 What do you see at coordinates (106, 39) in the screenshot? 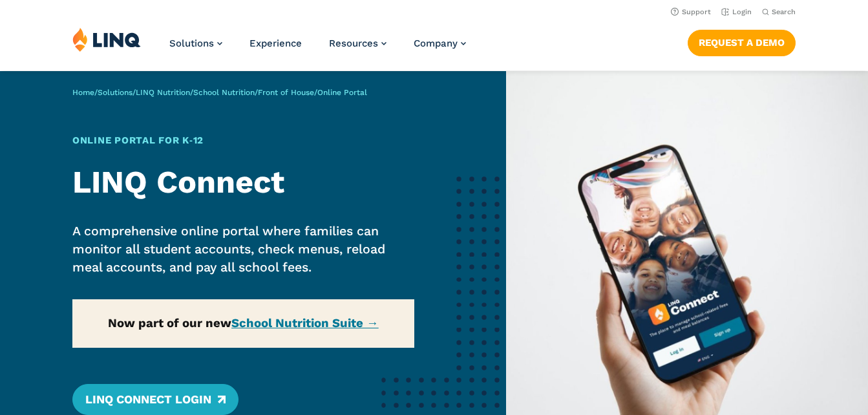
I see `img: LINQ | K‑12 Software` at bounding box center [106, 39].